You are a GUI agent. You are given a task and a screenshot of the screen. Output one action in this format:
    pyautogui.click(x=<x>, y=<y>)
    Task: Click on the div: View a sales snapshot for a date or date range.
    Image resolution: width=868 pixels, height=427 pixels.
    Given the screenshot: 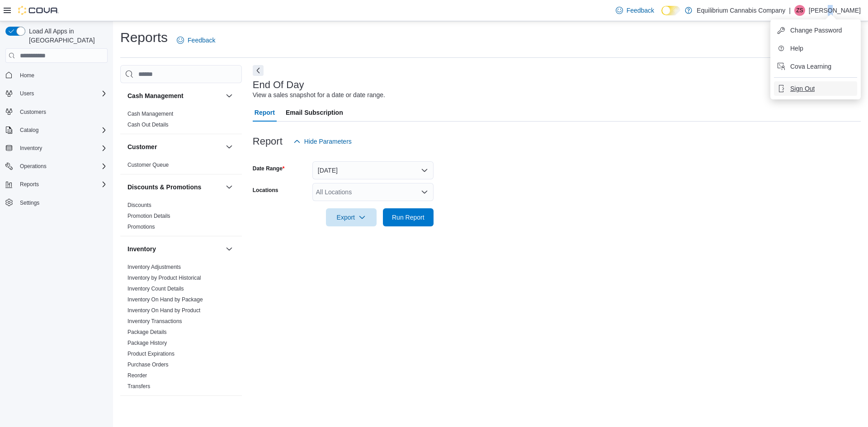 What is the action you would take?
    pyautogui.click(x=319, y=95)
    